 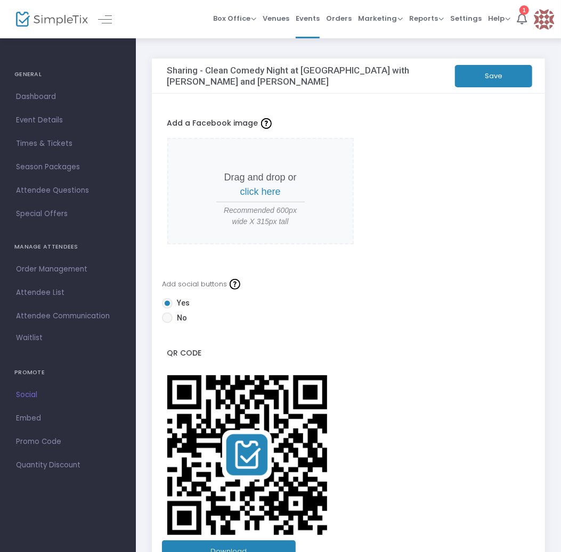 I want to click on span: Waitlist, so click(x=29, y=338).